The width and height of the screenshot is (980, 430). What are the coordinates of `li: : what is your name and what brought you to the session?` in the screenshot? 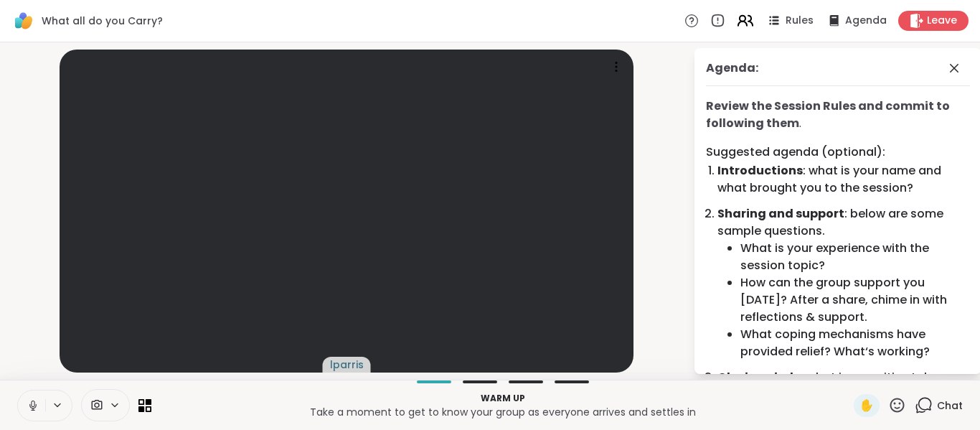 It's located at (844, 179).